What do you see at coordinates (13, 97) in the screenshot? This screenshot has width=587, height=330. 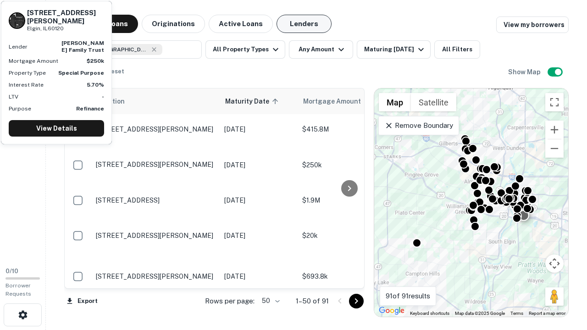 I see `p: LTV` at bounding box center [13, 97].